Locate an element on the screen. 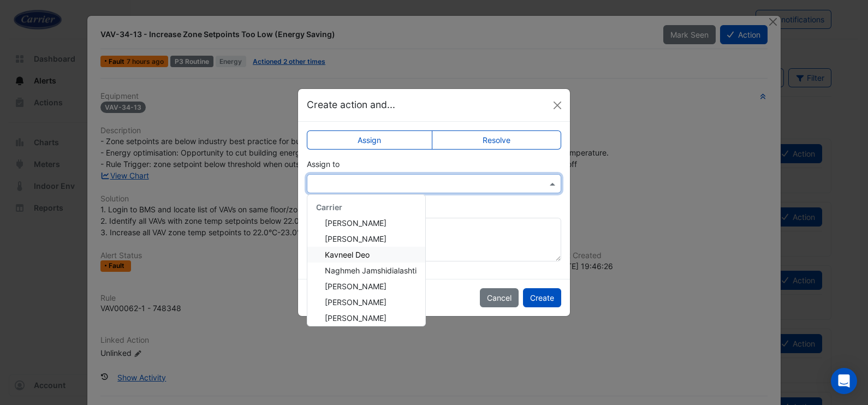 The width and height of the screenshot is (868, 405). span: Carrier is located at coordinates (329, 207).